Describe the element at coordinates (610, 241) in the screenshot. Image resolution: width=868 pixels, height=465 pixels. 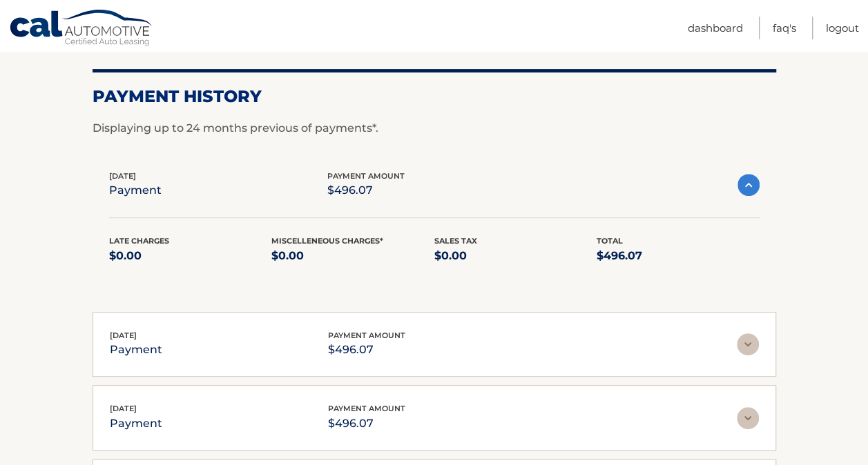
I see `span: Total` at that location.